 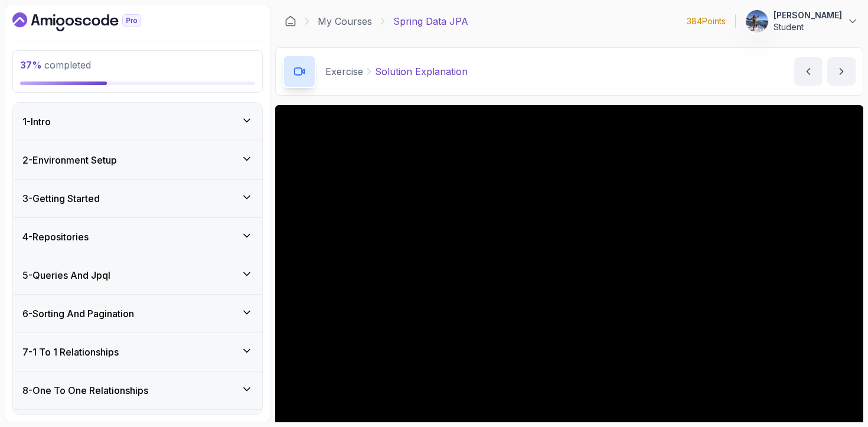 What do you see at coordinates (421, 71) in the screenshot?
I see `p: Solution Explanation` at bounding box center [421, 71].